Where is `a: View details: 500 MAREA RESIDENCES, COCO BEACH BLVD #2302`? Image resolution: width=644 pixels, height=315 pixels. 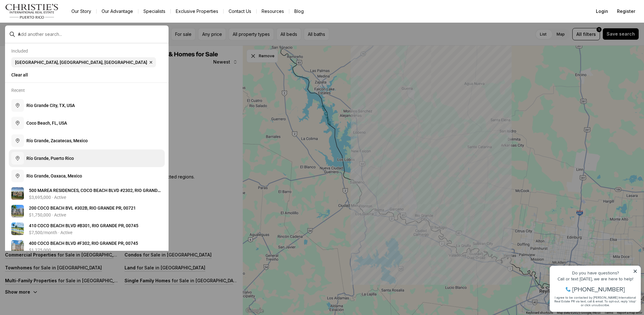
a: View details: 500 MAREA RESIDENCES, COCO BEACH BLVD #2302 is located at coordinates (87, 193).